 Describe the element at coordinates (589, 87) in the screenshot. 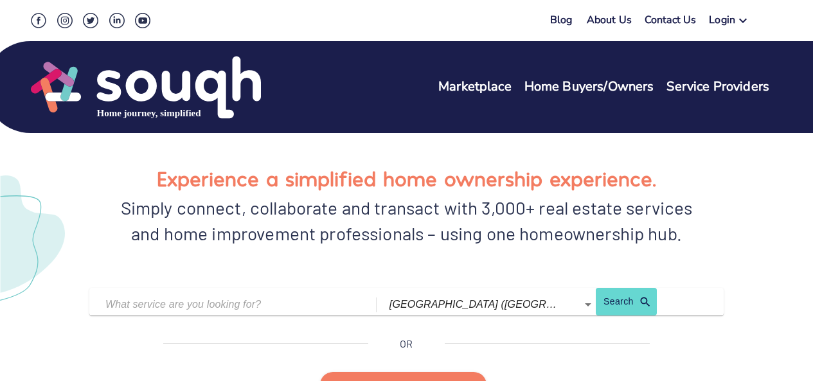

I see `a: Home Buyers/Owners` at that location.